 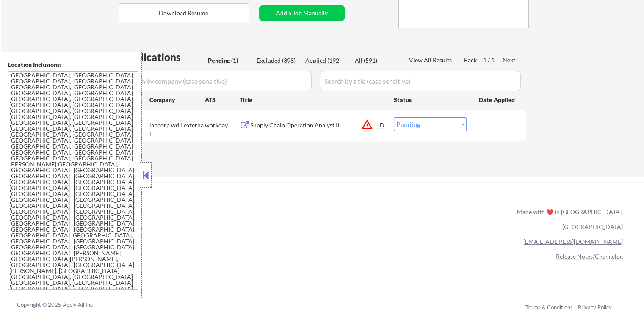 What do you see at coordinates (177, 100) in the screenshot?
I see `div: Company` at bounding box center [177, 100].